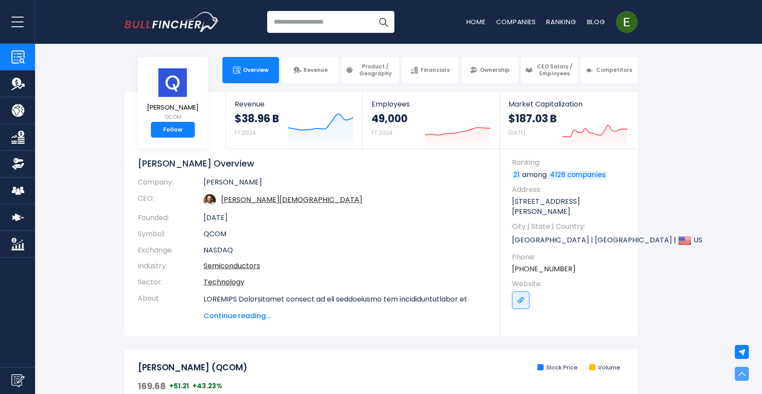  I want to click on small: QCOM, so click(173, 117).